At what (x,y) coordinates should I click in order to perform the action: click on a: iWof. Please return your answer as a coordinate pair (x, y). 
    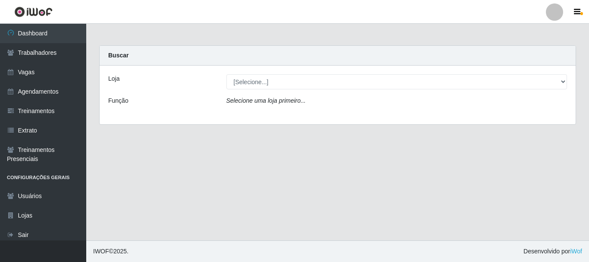
    Looking at the image, I should click on (576, 251).